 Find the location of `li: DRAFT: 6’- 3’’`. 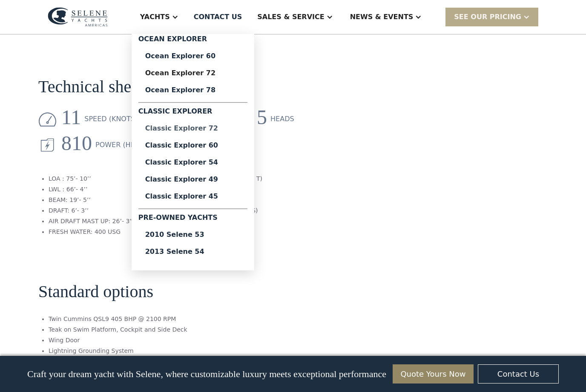

li: DRAFT: 6’- 3’’ is located at coordinates (91, 211).